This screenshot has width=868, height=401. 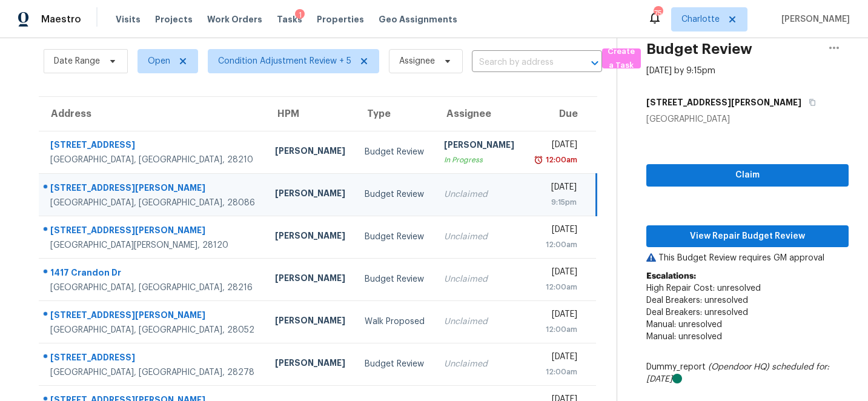 I want to click on th: Due, so click(x=559, y=114).